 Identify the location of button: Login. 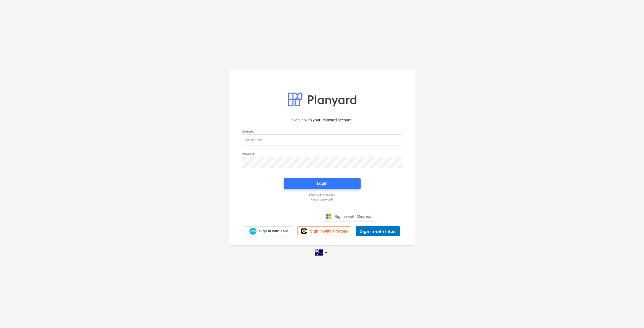
(322, 184).